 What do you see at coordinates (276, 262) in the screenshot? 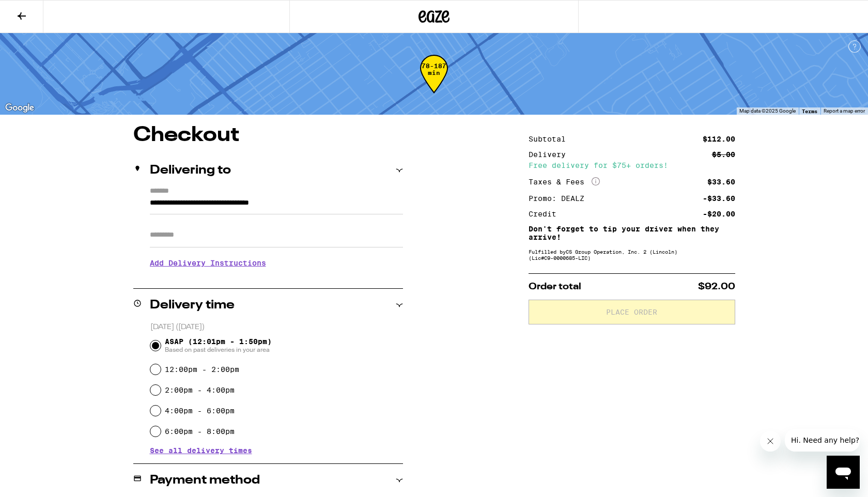
I see `h3: Add Delivery Instructions` at bounding box center [276, 262].